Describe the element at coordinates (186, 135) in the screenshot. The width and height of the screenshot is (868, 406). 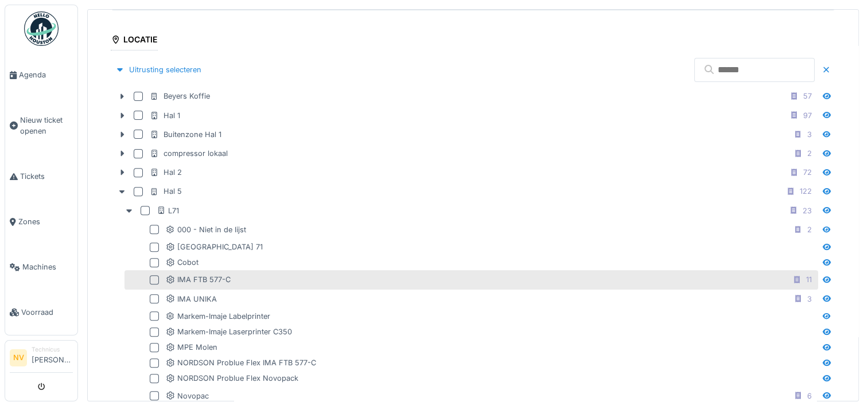
I see `div: Buitenzone Hal 1` at that location.